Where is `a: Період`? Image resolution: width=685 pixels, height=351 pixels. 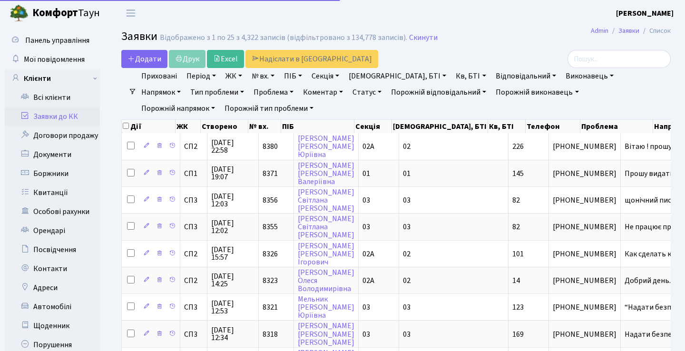 a: Період is located at coordinates (201, 76).